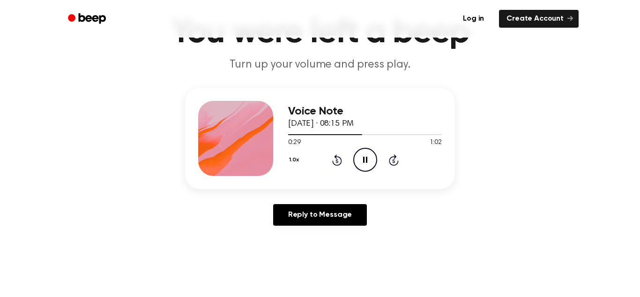 The width and height of the screenshot is (640, 297). What do you see at coordinates (539, 19) in the screenshot?
I see `a: Create Account` at bounding box center [539, 19].